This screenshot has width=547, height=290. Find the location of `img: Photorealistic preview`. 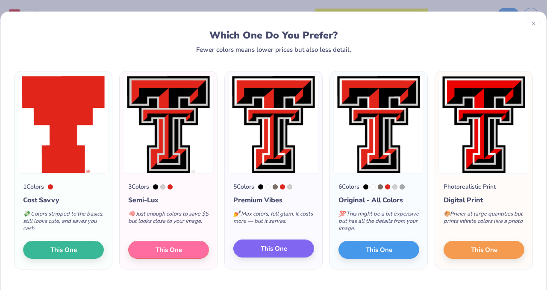

img: Photorealistic preview is located at coordinates (484, 124).